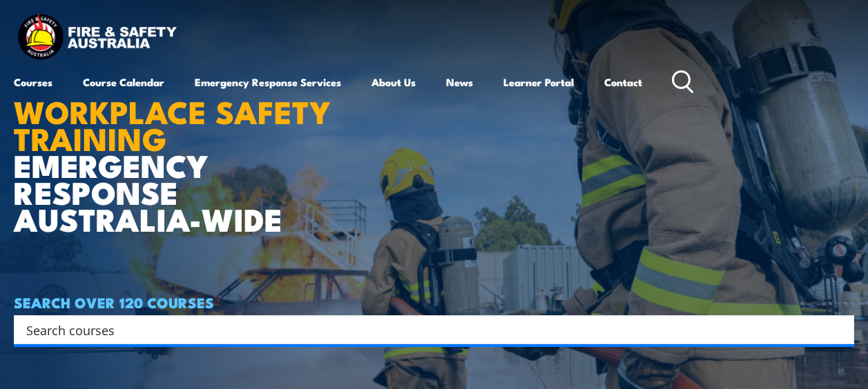  What do you see at coordinates (459, 82) in the screenshot?
I see `a: News` at bounding box center [459, 82].